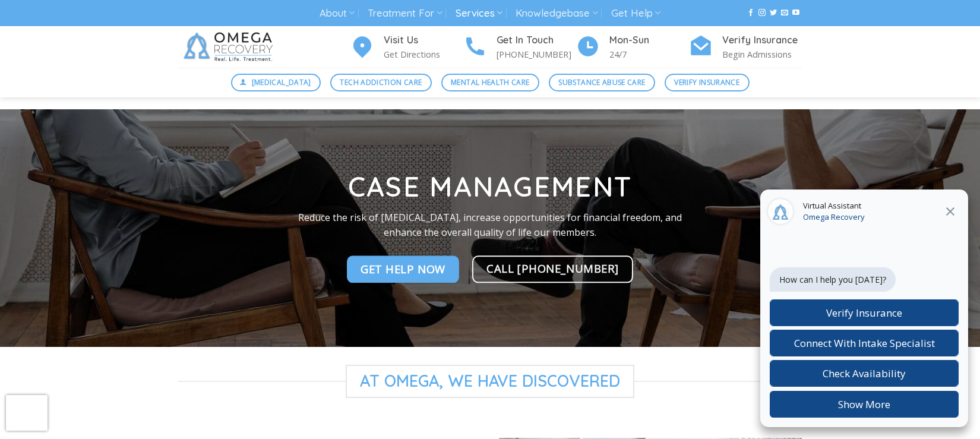  What do you see at coordinates (635, 13) in the screenshot?
I see `a: Get Help` at bounding box center [635, 13].